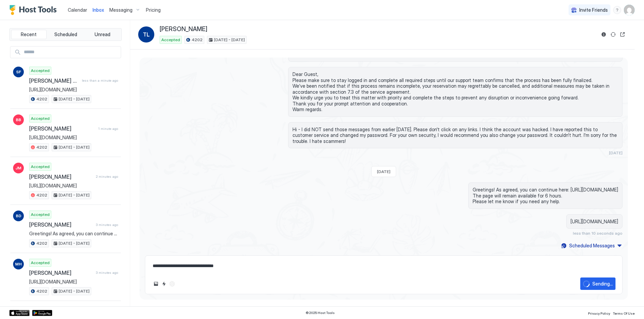 This screenshot has height=319, width=644. Describe the element at coordinates (586, 284) in the screenshot. I see `div: loading` at that location.